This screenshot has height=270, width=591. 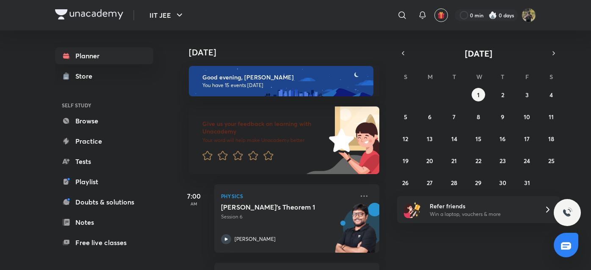 What do you see at coordinates (194, 204) in the screenshot?
I see `p: AM` at bounding box center [194, 204].